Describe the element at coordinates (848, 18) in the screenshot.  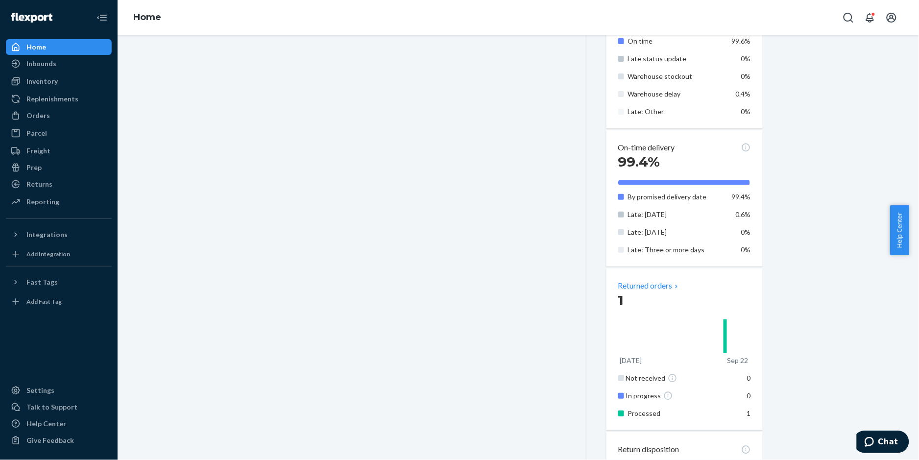
I see `button: Open Search Box` at that location.